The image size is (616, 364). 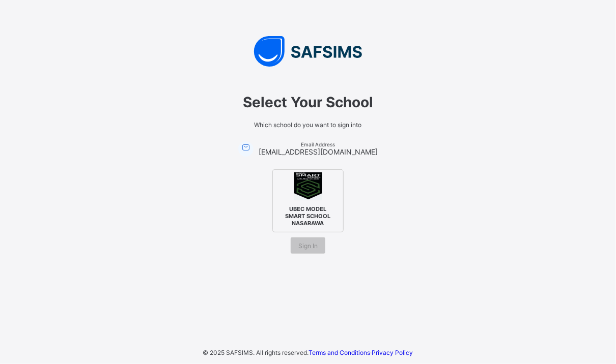 I want to click on a: Terms and Conditions, so click(x=340, y=353).